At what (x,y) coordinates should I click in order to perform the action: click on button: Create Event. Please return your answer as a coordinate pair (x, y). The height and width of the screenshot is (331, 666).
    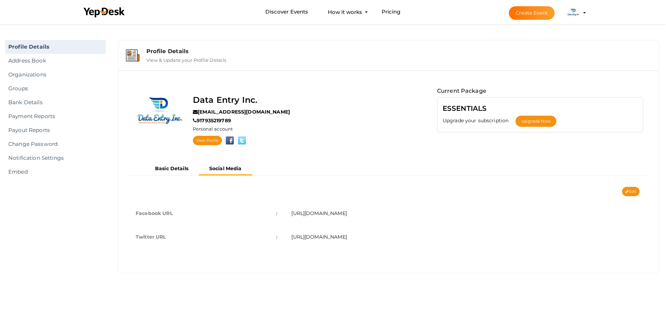
    Looking at the image, I should click on (532, 13).